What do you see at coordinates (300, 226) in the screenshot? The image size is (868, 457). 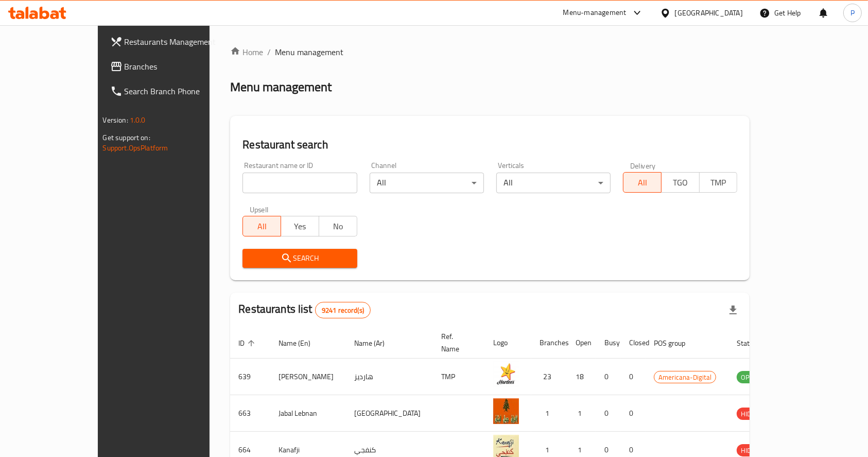 I see `button: Yes` at bounding box center [300, 226].